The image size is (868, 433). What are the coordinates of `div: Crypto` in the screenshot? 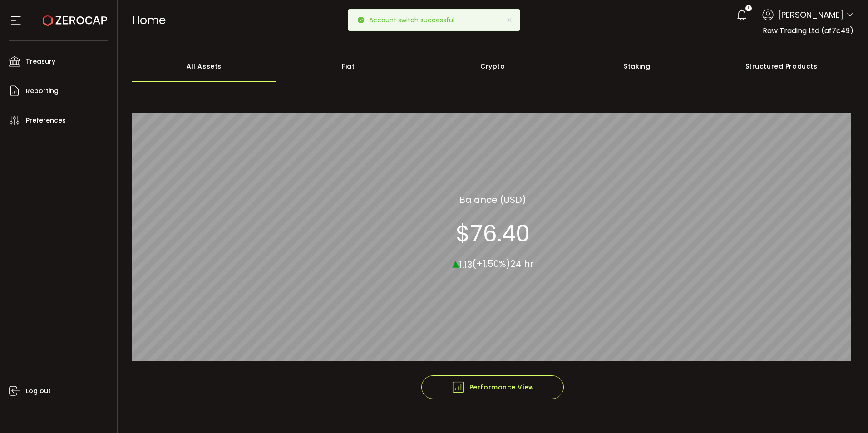 It's located at (493, 66).